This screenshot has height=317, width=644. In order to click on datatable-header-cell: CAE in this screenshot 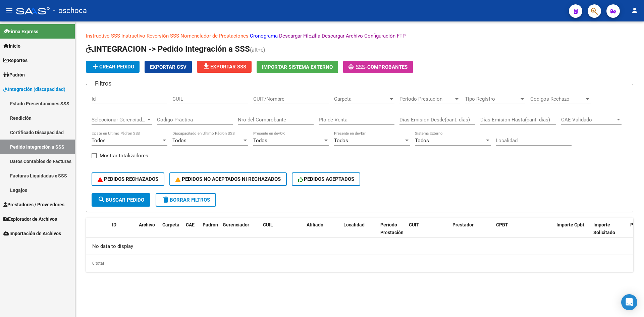, I will do `click(191, 232)`.